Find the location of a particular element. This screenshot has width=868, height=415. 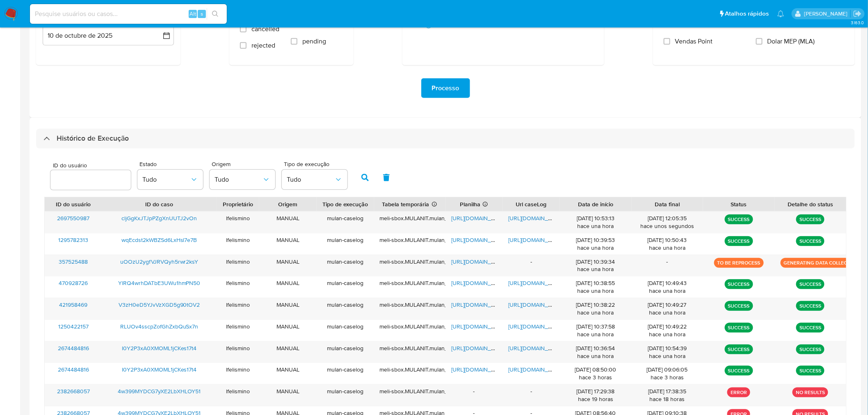

span: s is located at coordinates (202, 13).